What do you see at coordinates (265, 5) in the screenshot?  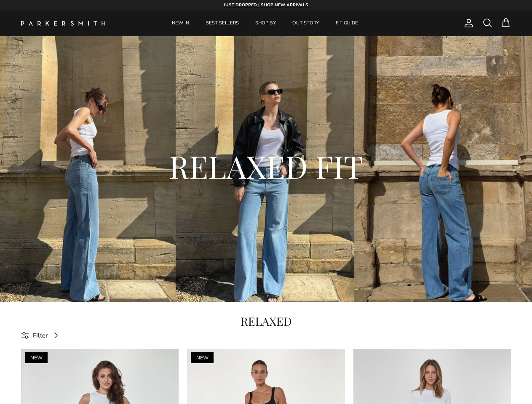 I see `a: JUST DROPPED | SHOP NEW ARRIVALS` at bounding box center [265, 5].